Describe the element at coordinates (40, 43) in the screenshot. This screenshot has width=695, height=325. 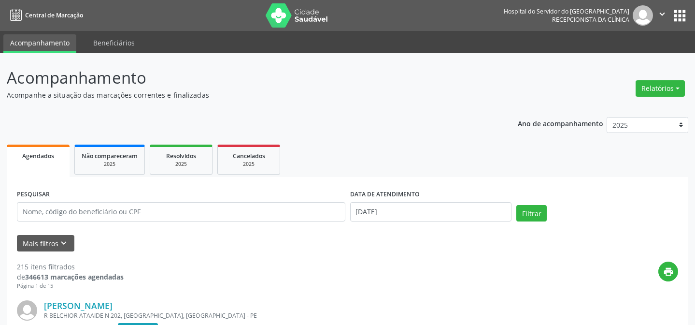
I see `a: Acompanhamento` at that location.